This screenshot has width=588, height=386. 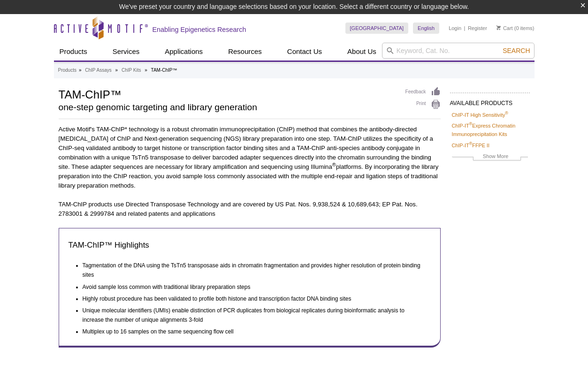 What do you see at coordinates (515, 28) in the screenshot?
I see `li: (0 items)` at bounding box center [515, 28].